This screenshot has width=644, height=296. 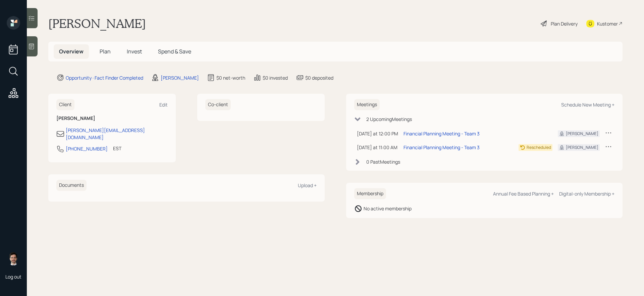 I want to click on div: Edit, so click(x=164, y=105).